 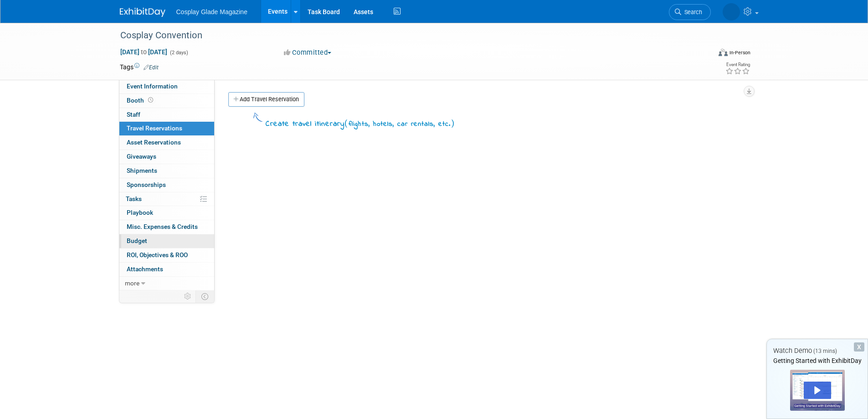 I want to click on div: Getting Started with ExhibitDay, so click(x=817, y=361).